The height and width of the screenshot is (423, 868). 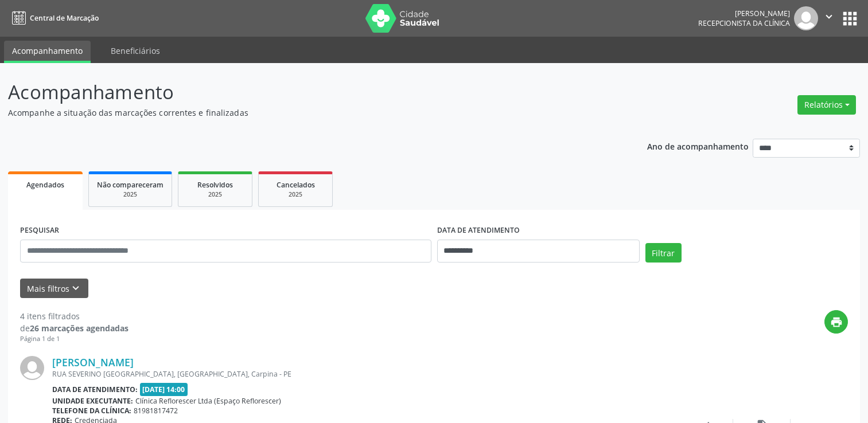 I want to click on span: Recepcionista da clínica, so click(x=744, y=23).